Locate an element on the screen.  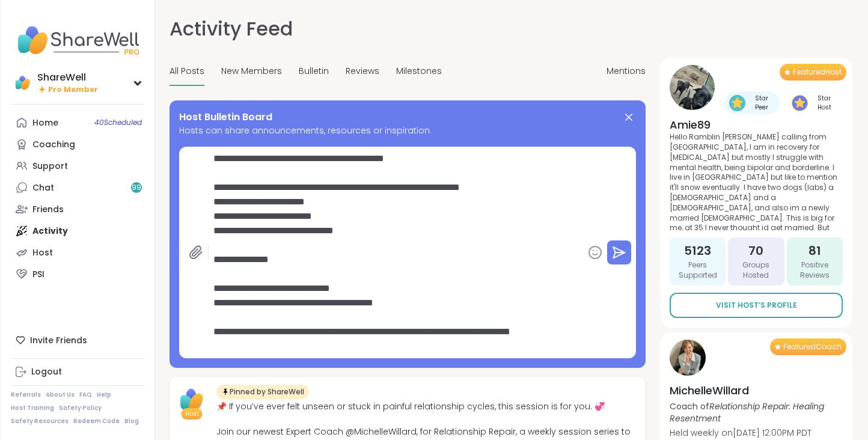
span: Star Peer is located at coordinates (761, 103).